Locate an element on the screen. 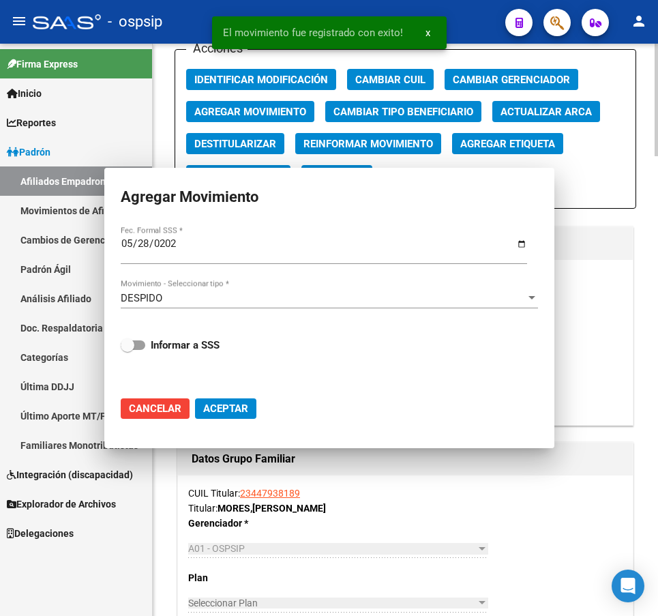 The width and height of the screenshot is (658, 616). span: A01 - OSPSIP is located at coordinates (216, 548).